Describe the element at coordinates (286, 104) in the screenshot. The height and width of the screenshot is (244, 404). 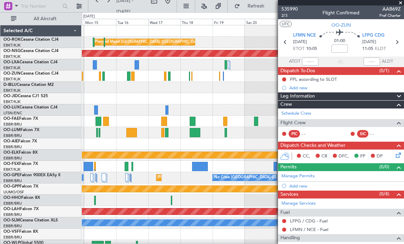
I see `span: Crew` at that location.